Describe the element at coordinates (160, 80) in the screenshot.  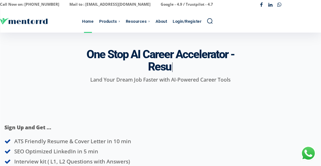
I see `p: Land Your Dream Job Faster with AI-Powered Career Tools` at that location.